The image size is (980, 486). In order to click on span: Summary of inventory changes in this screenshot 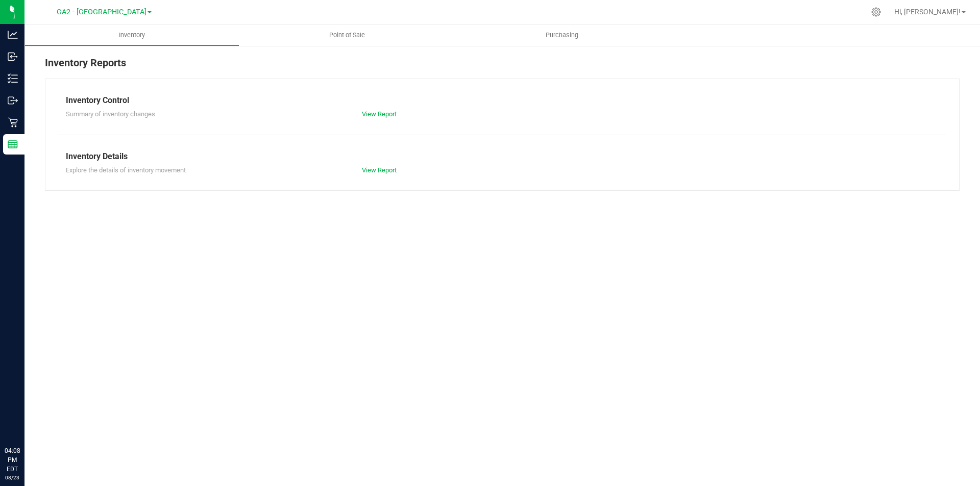, I will do `click(110, 114)`.